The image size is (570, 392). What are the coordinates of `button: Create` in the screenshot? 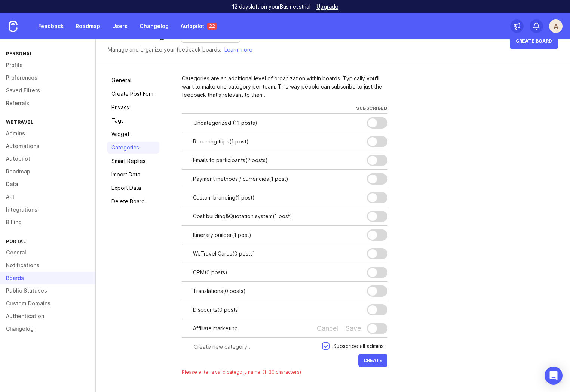 It's located at (373, 360).